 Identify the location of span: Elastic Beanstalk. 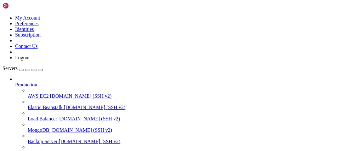
(45, 107).